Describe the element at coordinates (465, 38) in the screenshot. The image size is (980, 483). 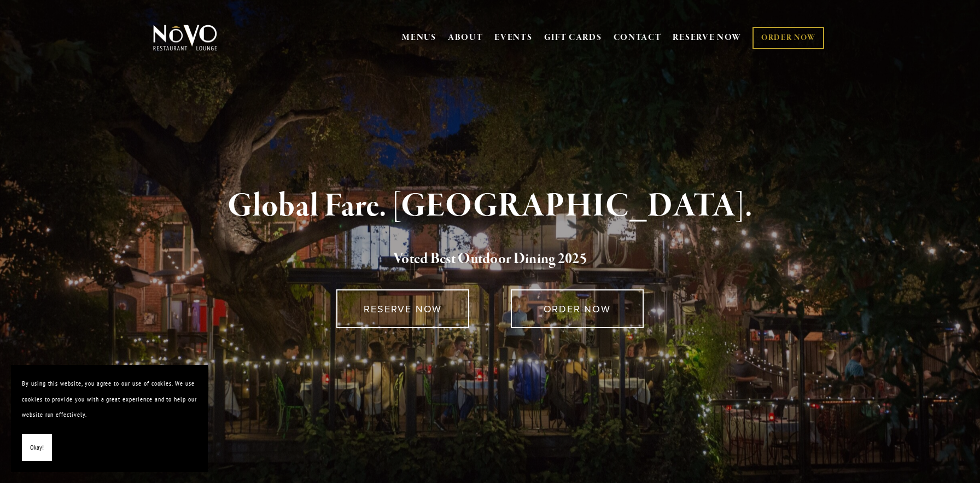
I see `a: ABOUT` at that location.